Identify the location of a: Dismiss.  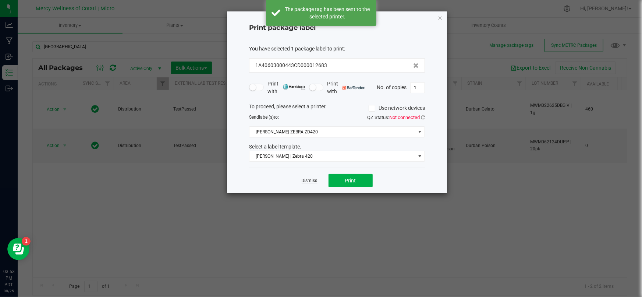
(310, 180).